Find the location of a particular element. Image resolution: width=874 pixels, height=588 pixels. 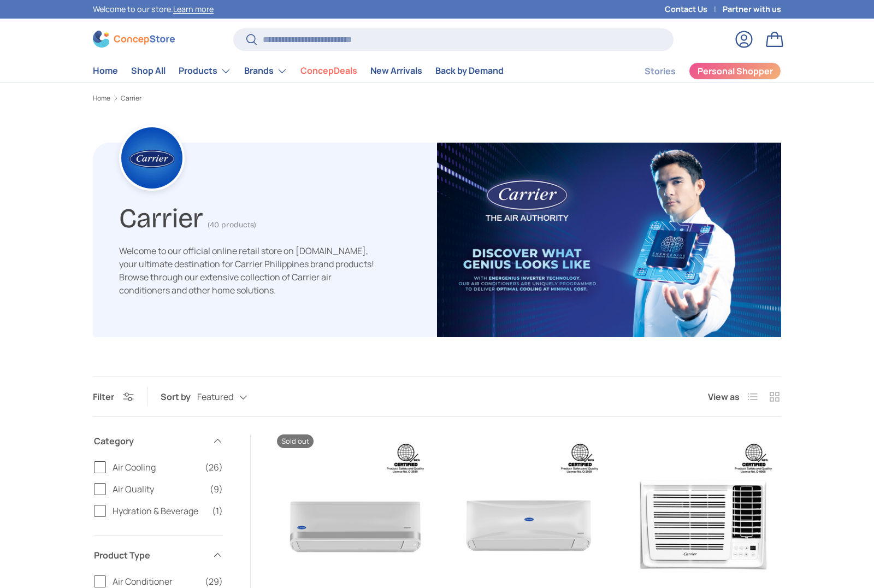

span: Category is located at coordinates (150, 441).